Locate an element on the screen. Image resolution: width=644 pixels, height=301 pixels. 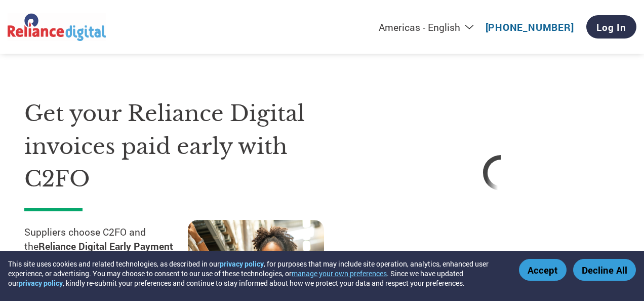
strong: Reliance Digital Early Payment Programme is located at coordinates (99, 253).